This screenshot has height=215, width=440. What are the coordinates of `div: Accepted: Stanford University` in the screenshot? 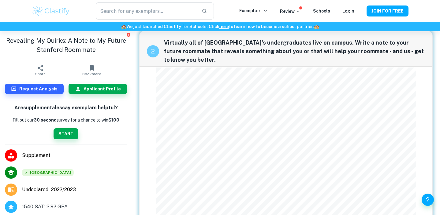 It's located at (48, 173).